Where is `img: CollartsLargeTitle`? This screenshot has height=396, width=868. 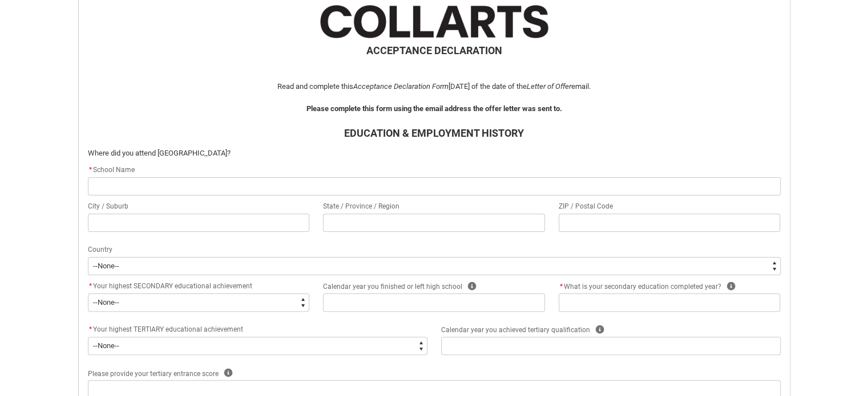 img: CollartsLargeTitle is located at coordinates (434, 22).